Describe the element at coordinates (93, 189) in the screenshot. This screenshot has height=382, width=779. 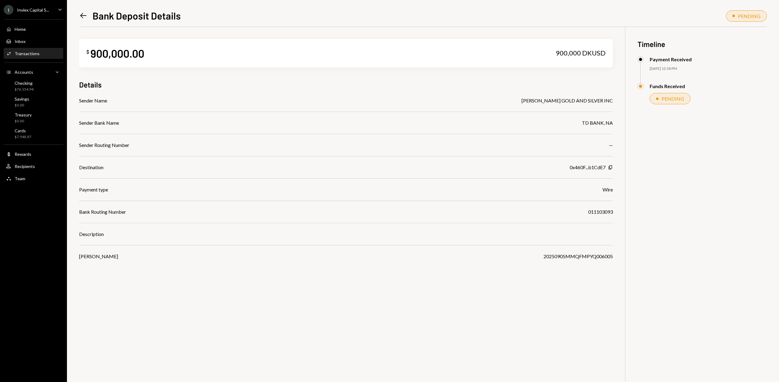
I see `div: Payment type` at that location.